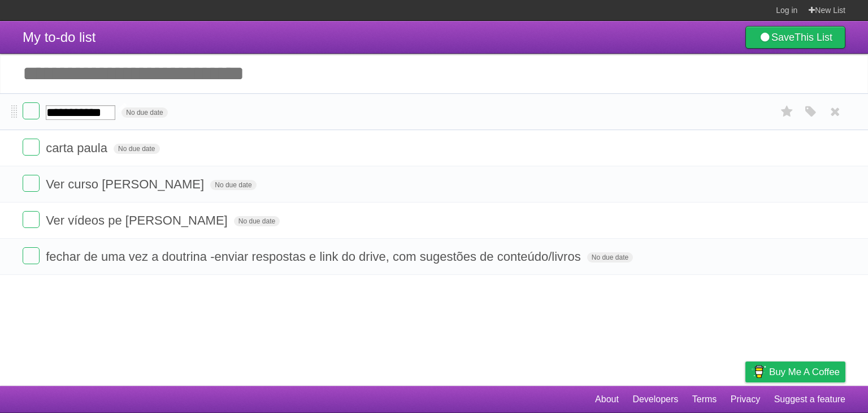  Describe the element at coordinates (655, 399) in the screenshot. I see `a: Developers` at that location.